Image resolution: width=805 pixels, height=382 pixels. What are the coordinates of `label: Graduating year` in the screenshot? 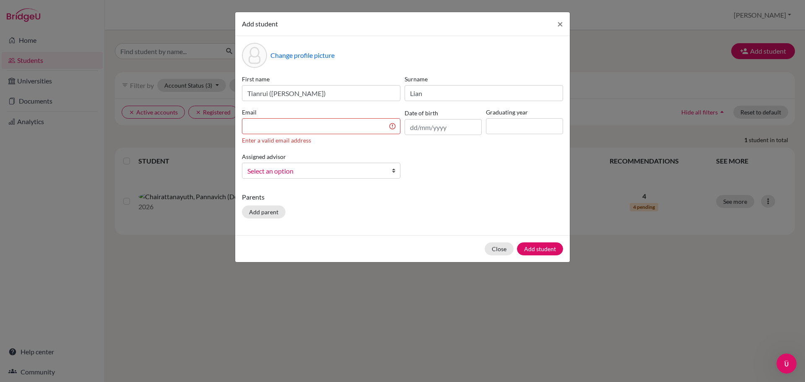 It's located at (524, 112).